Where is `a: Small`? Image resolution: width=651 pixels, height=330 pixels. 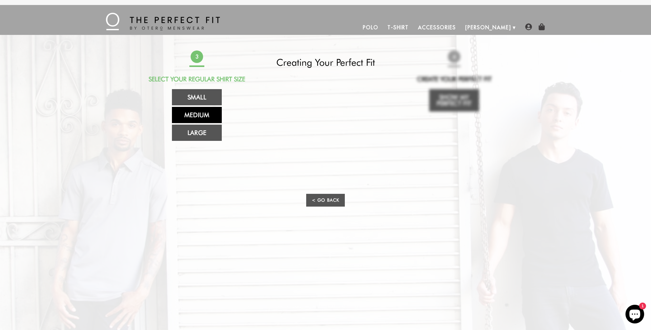 a: Small is located at coordinates (197, 97).